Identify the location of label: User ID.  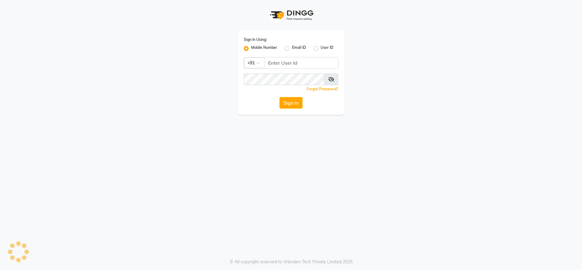
(327, 48).